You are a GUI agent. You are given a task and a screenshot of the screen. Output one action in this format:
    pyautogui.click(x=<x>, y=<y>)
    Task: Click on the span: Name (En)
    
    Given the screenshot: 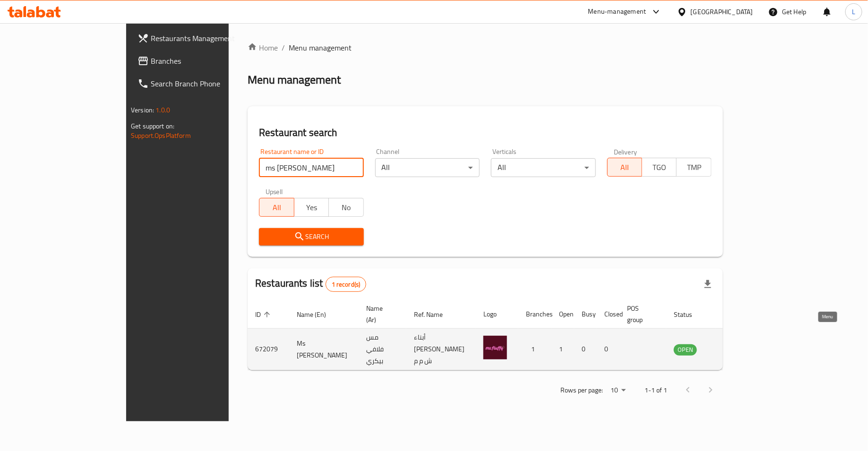 What is the action you would take?
    pyautogui.click(x=317, y=315)
    